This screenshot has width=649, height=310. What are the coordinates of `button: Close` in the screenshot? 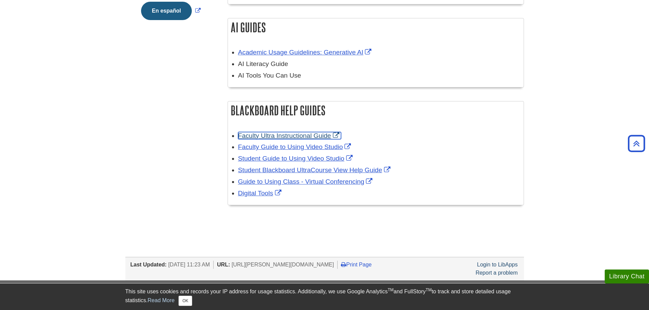 It's located at (185, 301).